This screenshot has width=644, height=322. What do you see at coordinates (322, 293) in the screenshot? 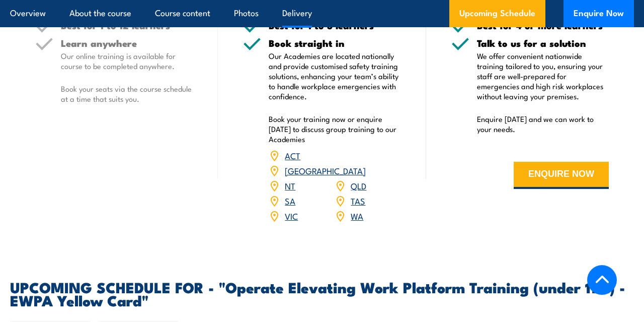
I see `h2: UPCOMING SCHEDULE FOR - "Operate Elevating Work Platform Training (under 11m) - EWPA Yellow Card"` at bounding box center [322, 293].